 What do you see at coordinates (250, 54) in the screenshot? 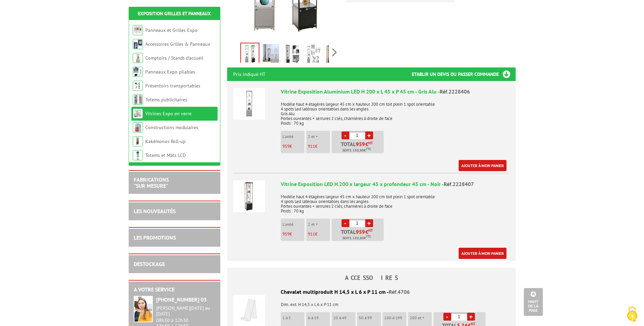
I see `img: vitrine_exposition_verre_verticale_loquet_gris_aluminium_noir_laque_2228406.jpg` at bounding box center [250, 54].